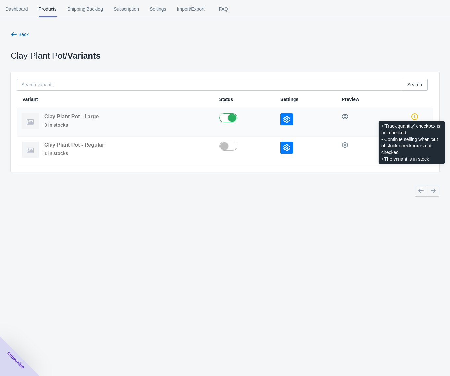  I want to click on span: Variants, so click(84, 56).